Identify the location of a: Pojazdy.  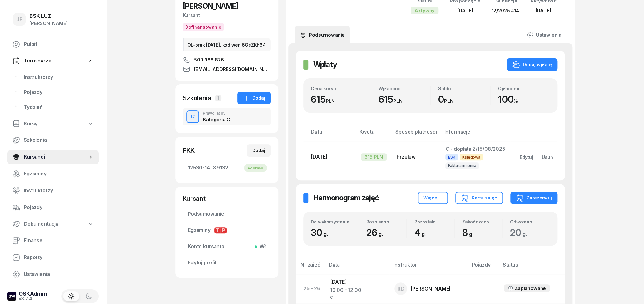
(53, 207).